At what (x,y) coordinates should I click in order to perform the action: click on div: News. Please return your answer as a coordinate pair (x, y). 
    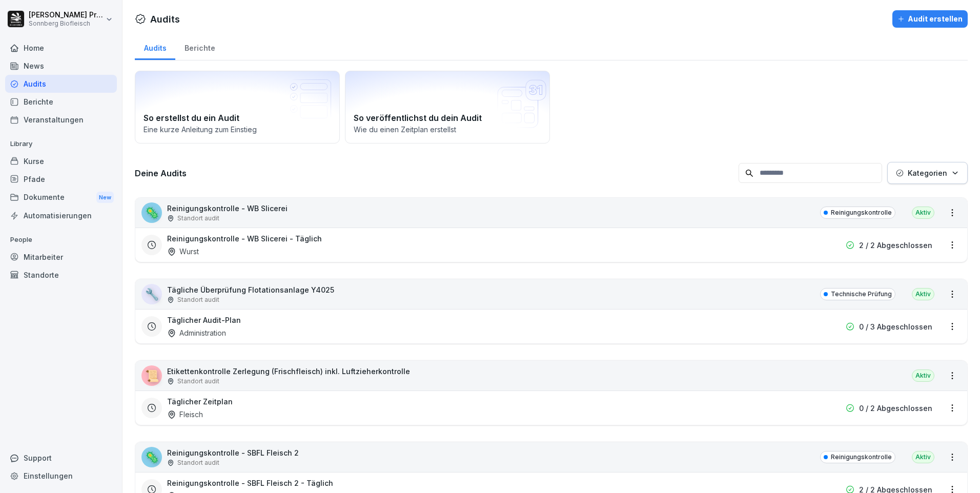
    Looking at the image, I should click on (61, 65).